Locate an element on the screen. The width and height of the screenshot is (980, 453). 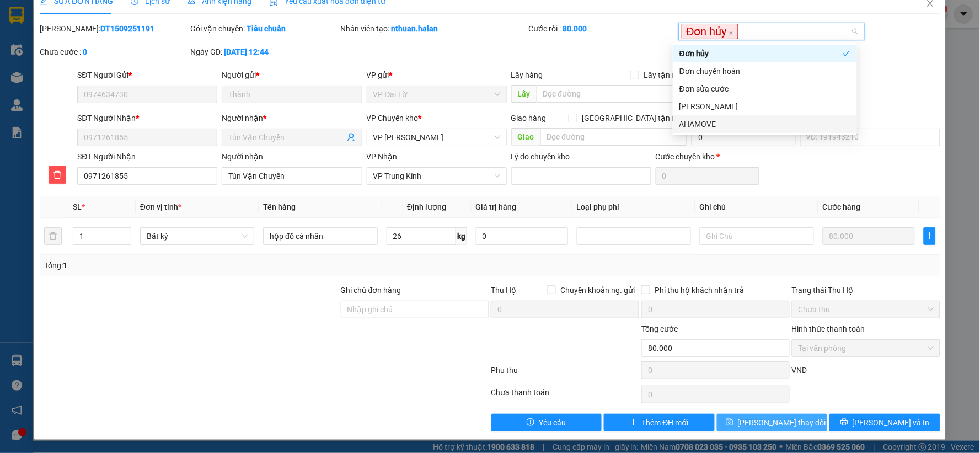
div: Đơn chuyển hoàn is located at coordinates (765, 71).